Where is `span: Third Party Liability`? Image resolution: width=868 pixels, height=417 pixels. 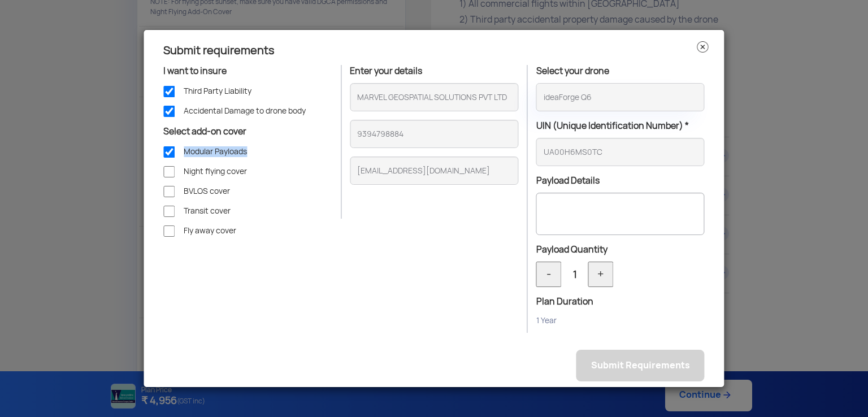 span: Third Party Liability is located at coordinates (218, 92).